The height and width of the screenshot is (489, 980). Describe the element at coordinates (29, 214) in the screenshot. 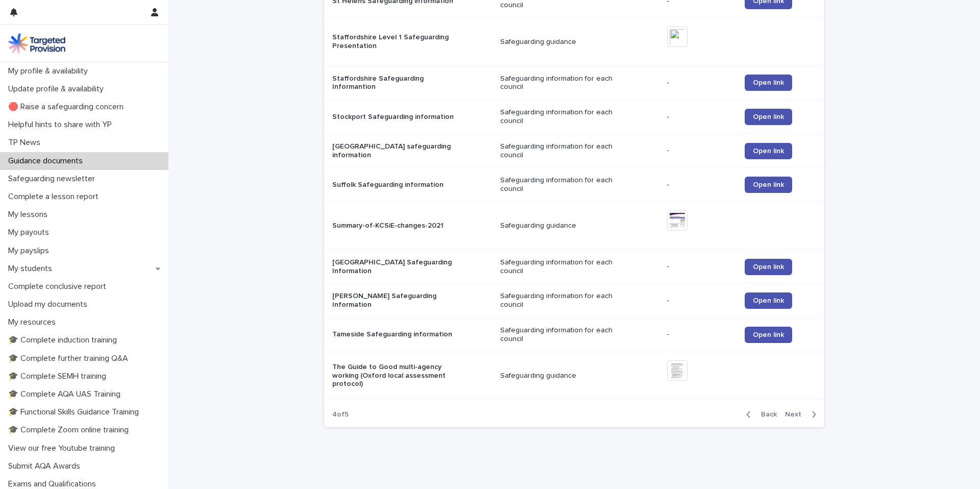

I see `p: My lessons` at that location.